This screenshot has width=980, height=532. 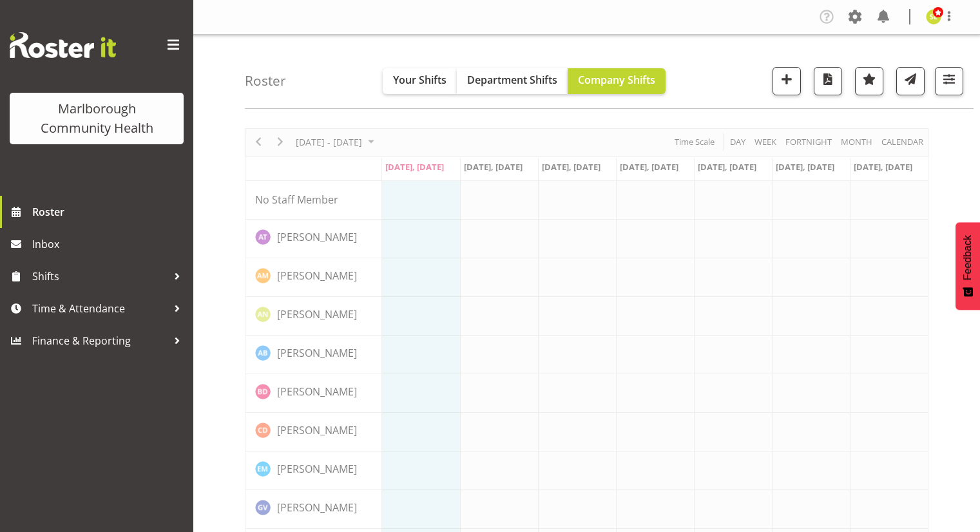 I want to click on span: Feedback, so click(x=967, y=257).